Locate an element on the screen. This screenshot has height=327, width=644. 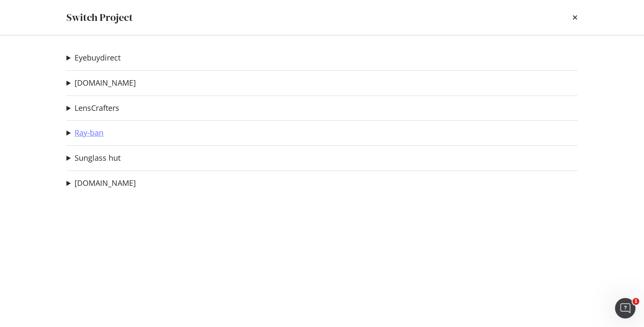
a: Eyebuydirect is located at coordinates (97, 58).